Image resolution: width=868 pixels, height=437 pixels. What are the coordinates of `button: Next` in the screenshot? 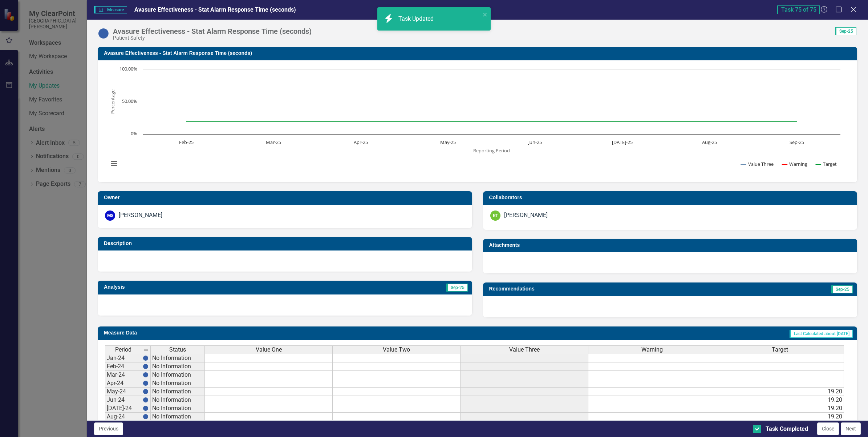 It's located at (850, 429).